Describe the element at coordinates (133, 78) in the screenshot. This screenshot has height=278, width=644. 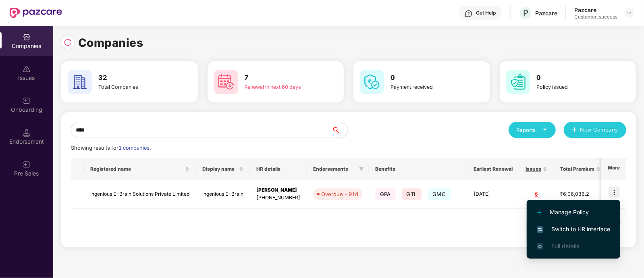
I see `h3: 32` at that location.